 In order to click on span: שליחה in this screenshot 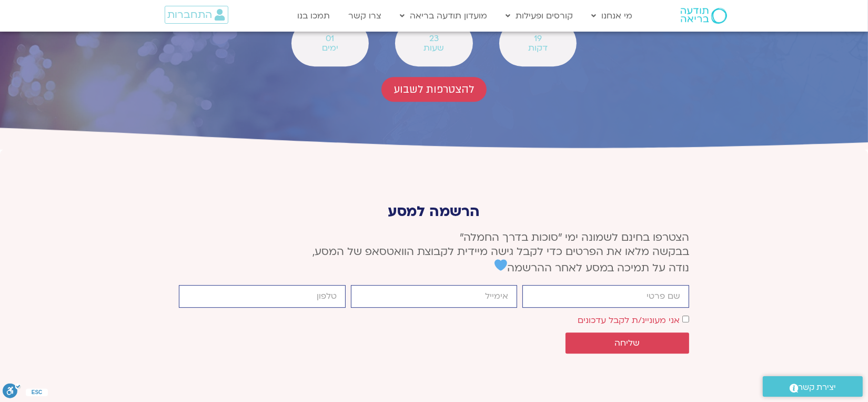, I will do `click(628, 343)`.